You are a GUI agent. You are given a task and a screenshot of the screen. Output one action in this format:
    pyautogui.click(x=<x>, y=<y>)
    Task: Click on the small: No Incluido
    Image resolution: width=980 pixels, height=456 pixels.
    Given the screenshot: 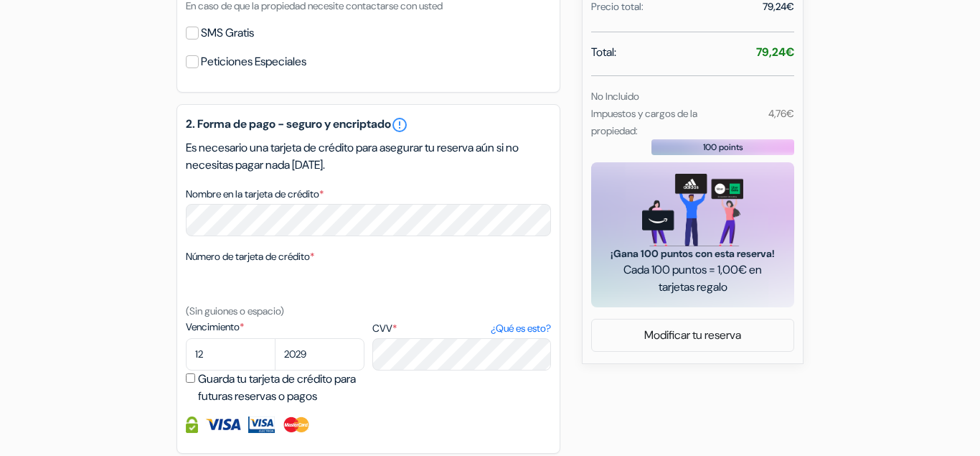 What is the action you would take?
    pyautogui.click(x=615, y=96)
    